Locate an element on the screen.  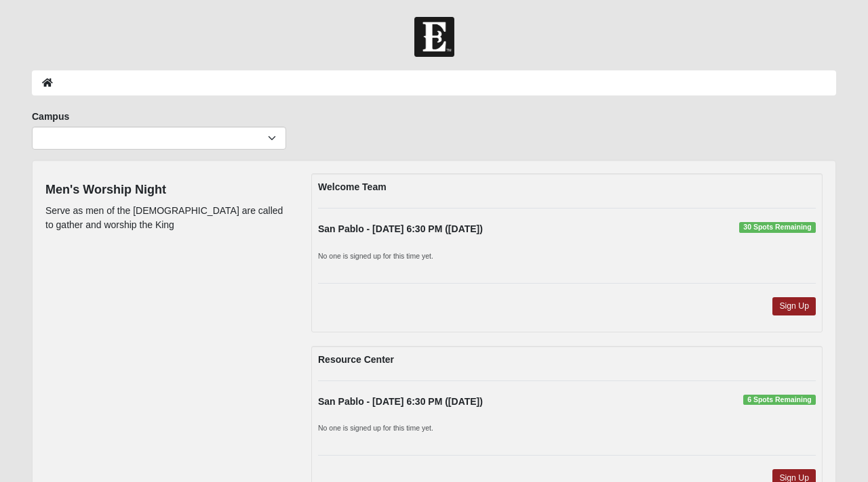
h4: Men's Worship Night is located at coordinates (168, 190).